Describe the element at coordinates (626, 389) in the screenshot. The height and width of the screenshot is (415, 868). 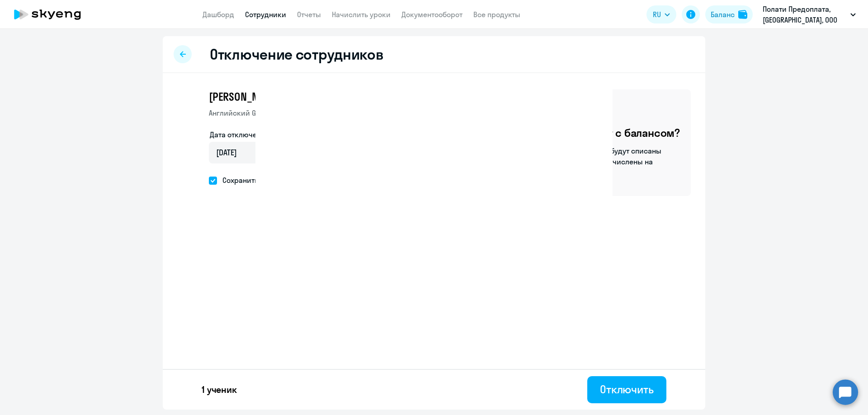
I see `div: Отключить` at that location.